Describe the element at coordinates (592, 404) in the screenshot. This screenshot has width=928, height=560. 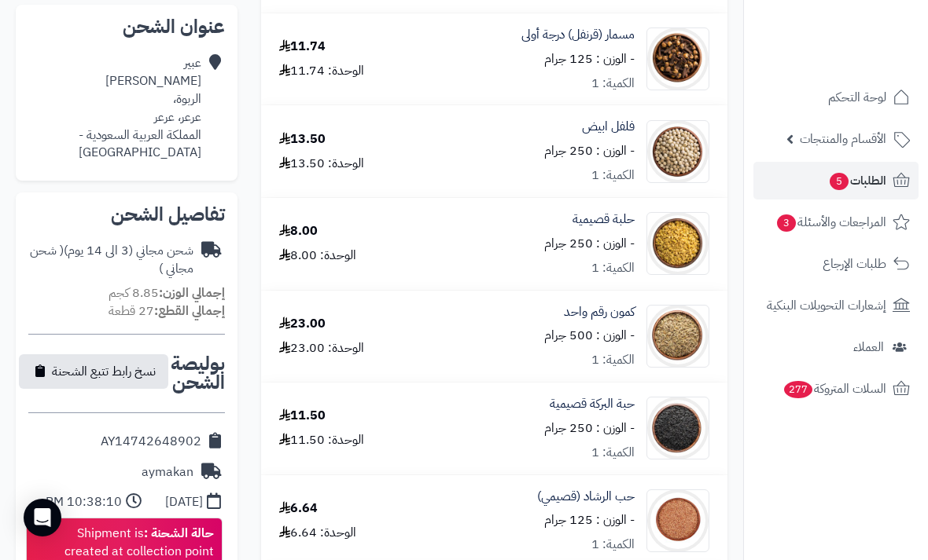
I see `a: حبة البركة قصيمية` at that location.